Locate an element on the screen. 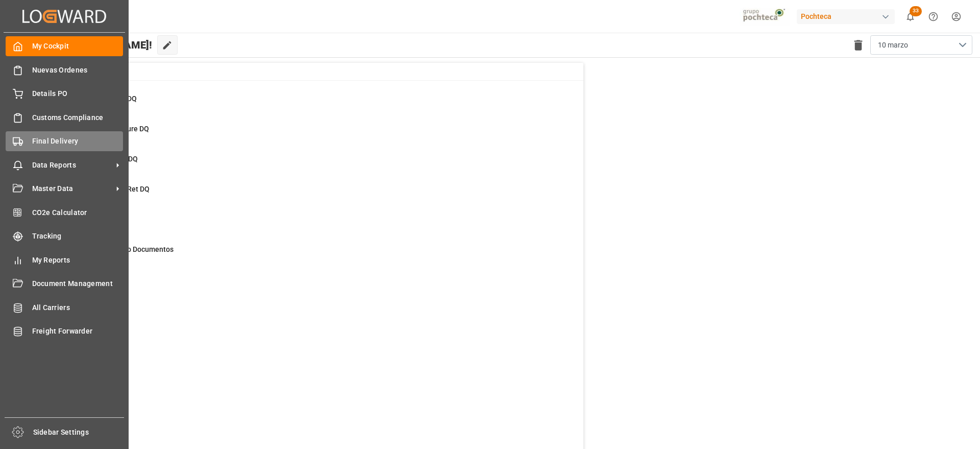 Image resolution: width=980 pixels, height=449 pixels. span: Sidebar Settings is located at coordinates (78, 432).